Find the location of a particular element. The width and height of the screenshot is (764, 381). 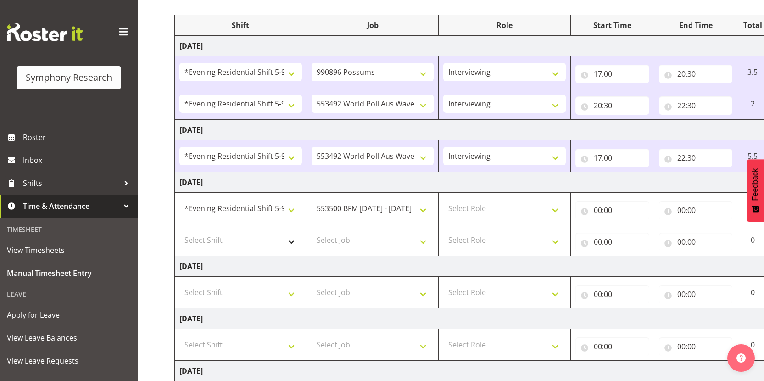

img: Rosterit website logo is located at coordinates (45, 32).